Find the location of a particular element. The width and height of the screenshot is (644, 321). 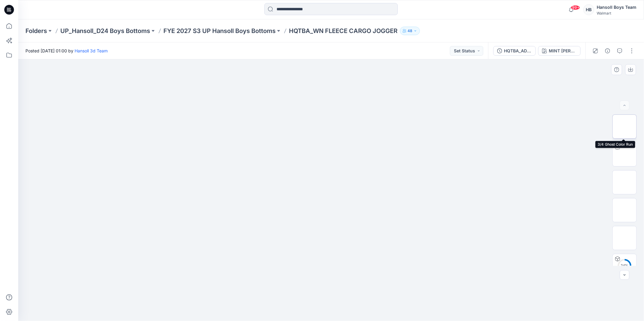

div: HQTBA_ADM FC_WN FLEECE CARGO JOGGER is located at coordinates (518, 51).